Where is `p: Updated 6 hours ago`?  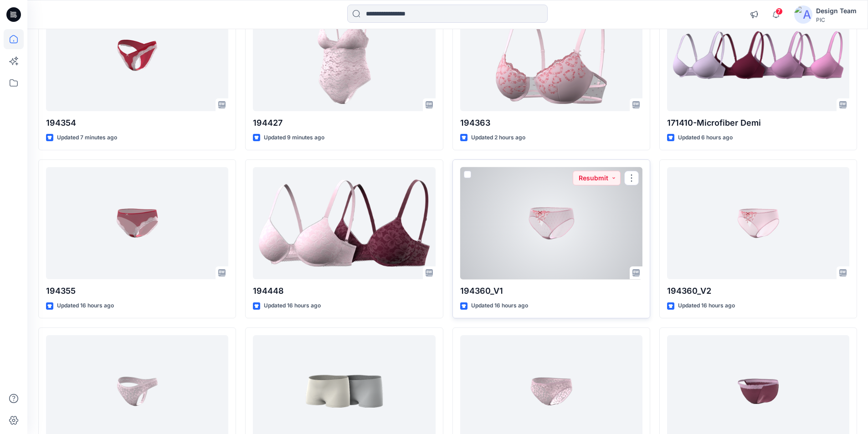 p: Updated 6 hours ago is located at coordinates (706, 137).